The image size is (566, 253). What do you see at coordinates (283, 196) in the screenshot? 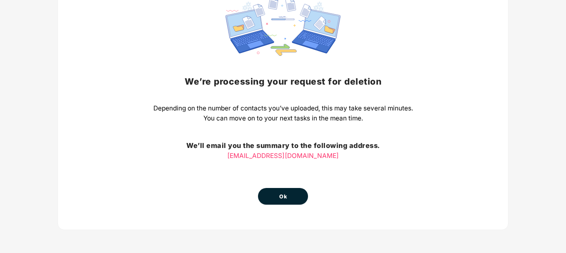
I see `button: Ok` at bounding box center [283, 196].